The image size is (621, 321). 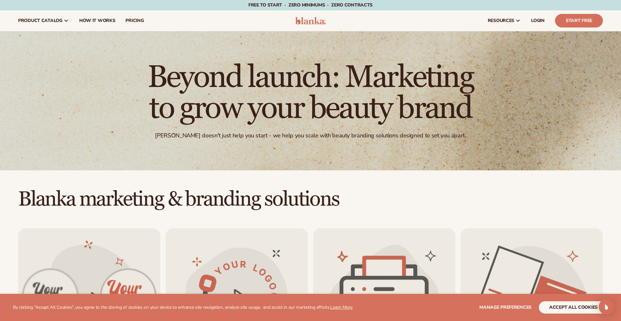 I want to click on div: Open Intercom Messenger, so click(x=606, y=307).